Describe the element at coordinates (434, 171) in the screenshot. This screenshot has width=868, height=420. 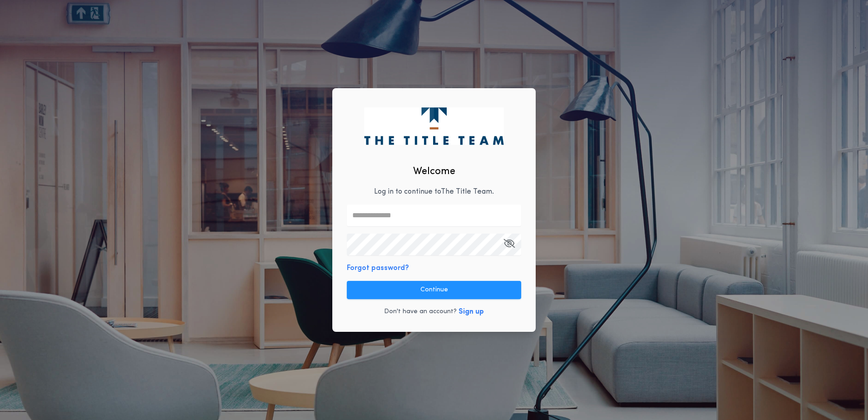
I see `h2: Welcome` at that location.